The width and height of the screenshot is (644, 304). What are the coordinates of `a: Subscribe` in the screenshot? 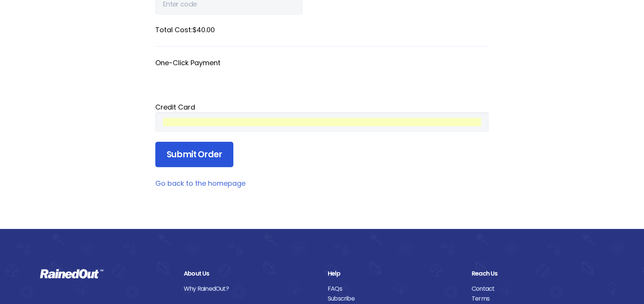 It's located at (394, 298).